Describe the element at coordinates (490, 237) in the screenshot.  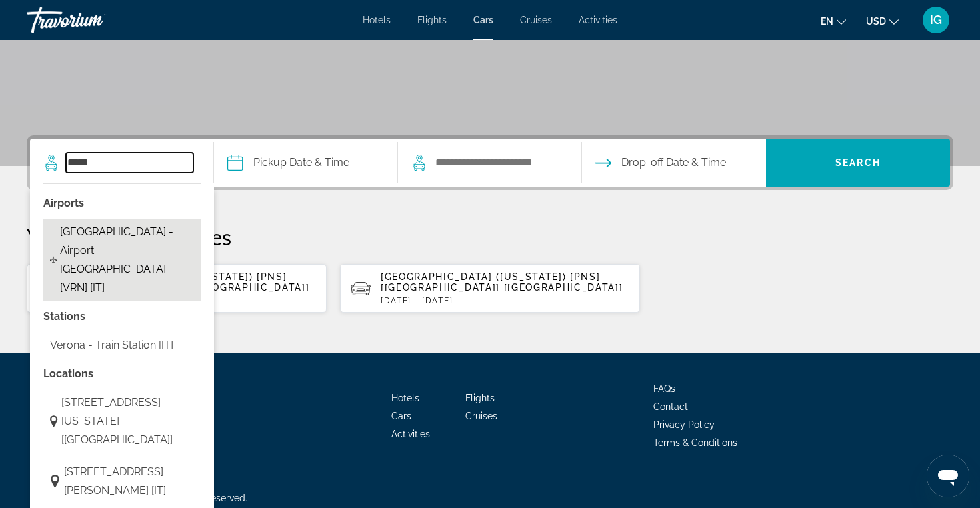
I see `p: Your Recent Searches` at that location.